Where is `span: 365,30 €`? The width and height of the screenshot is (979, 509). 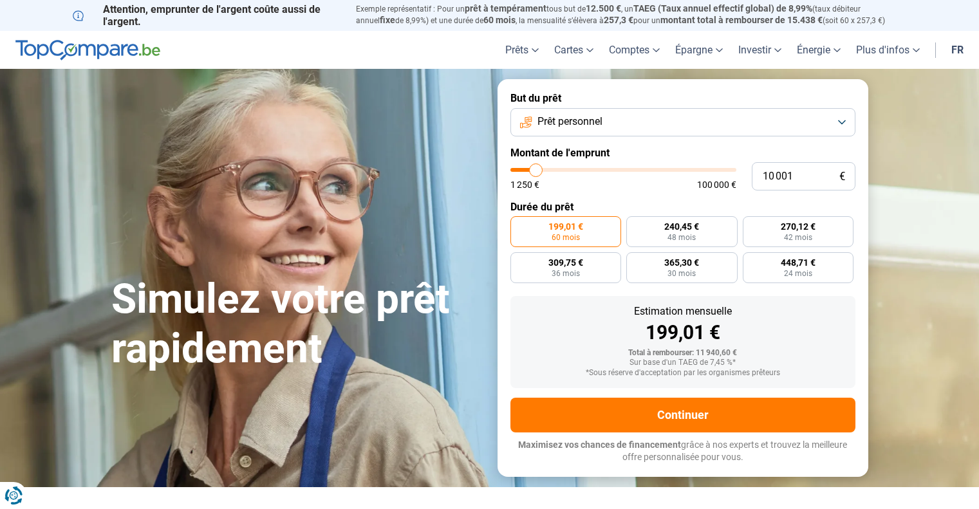 span: 365,30 € is located at coordinates (682, 263).